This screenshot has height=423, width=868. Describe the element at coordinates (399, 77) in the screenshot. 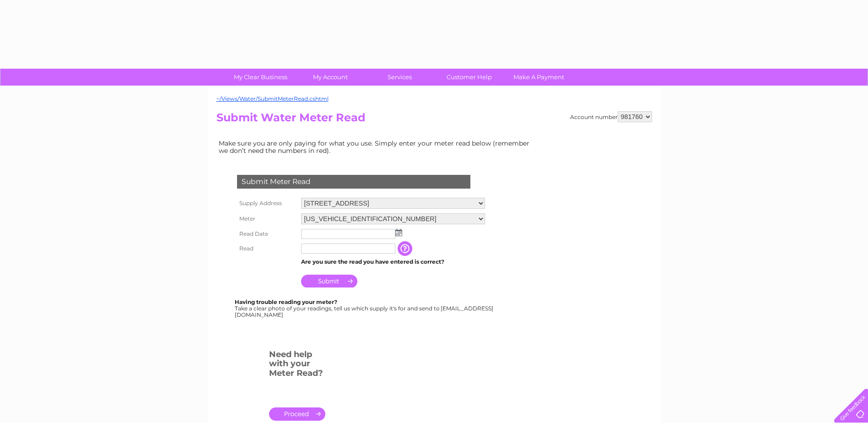

I see `a: Services` at that location.